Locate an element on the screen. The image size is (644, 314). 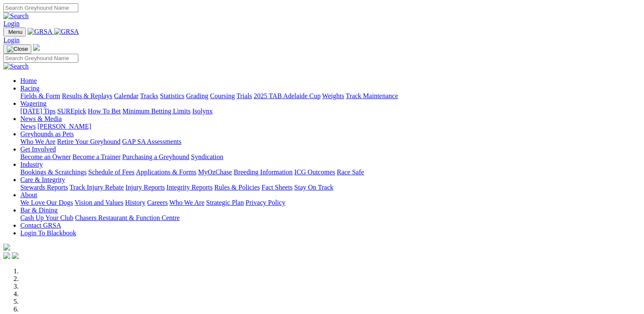
a: Isolynx is located at coordinates (202, 111).